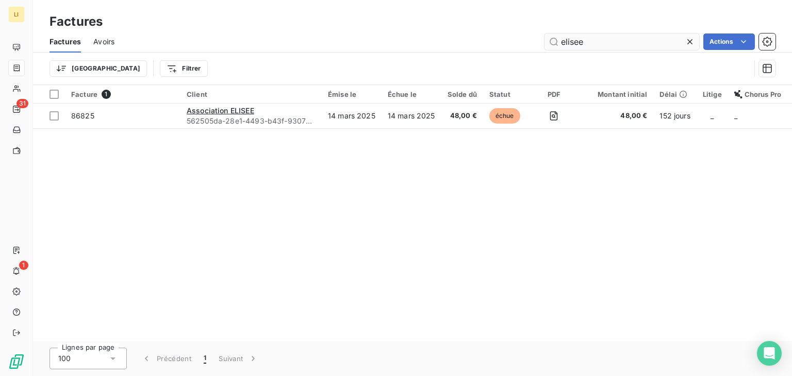 The width and height of the screenshot is (792, 376). I want to click on img: Logo LeanPay, so click(17, 362).